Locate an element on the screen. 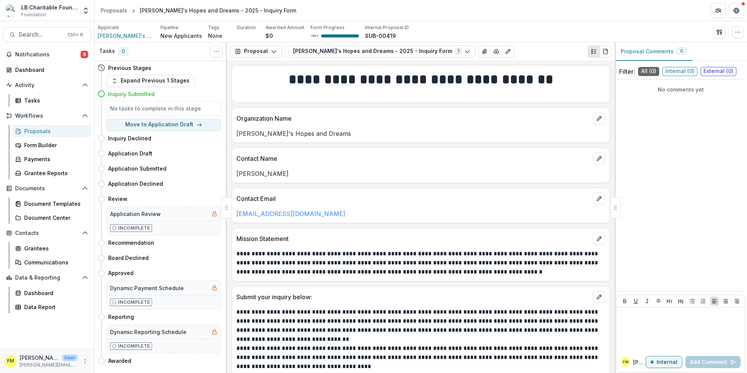 Image resolution: width=747 pixels, height=373 pixels. div: Form Builder is located at coordinates (54, 145).